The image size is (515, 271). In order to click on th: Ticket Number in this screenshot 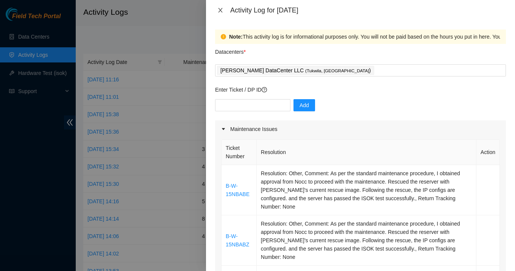, I will do `click(239, 152)`.